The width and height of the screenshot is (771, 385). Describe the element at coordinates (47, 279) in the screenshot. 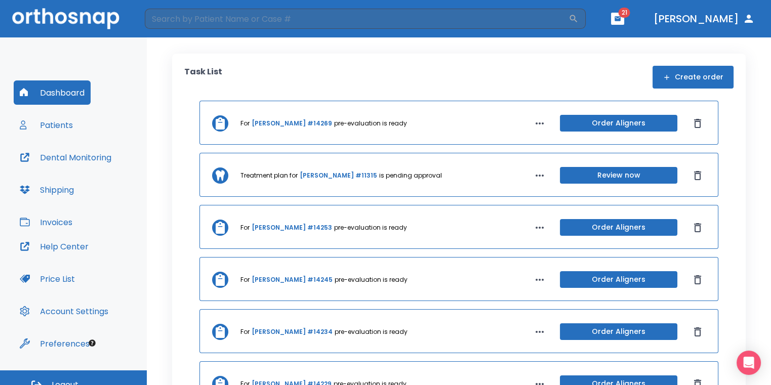

I see `button: Price List` at that location.